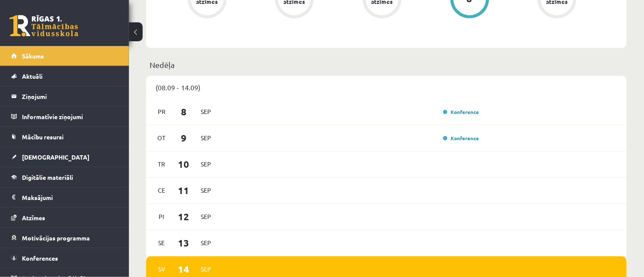 This screenshot has height=277, width=644. I want to click on a: Ziņojumi, so click(65, 96).